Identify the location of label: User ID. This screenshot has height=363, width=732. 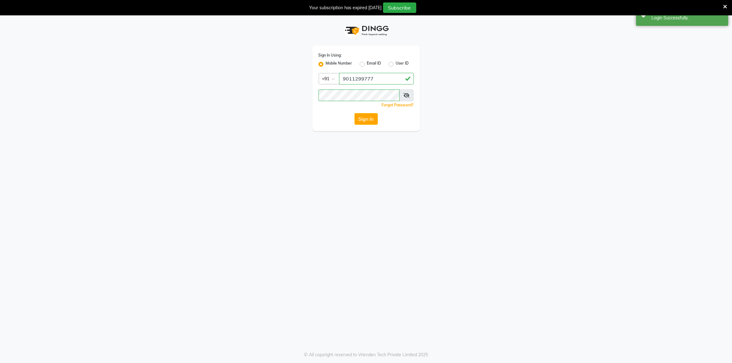
(402, 64).